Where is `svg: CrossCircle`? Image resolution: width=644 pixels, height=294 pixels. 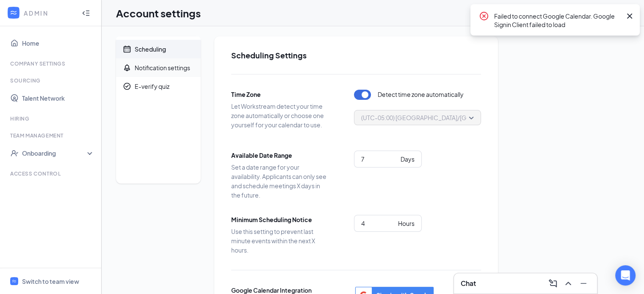
svg: CrossCircle is located at coordinates (484, 16).